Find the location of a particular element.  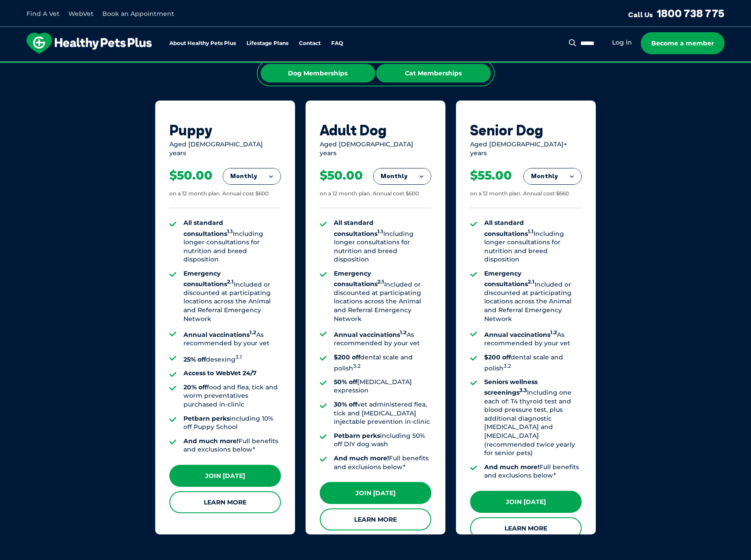

li: food and flea, tick and worm preventatives purchased in-clinic is located at coordinates (232, 396).